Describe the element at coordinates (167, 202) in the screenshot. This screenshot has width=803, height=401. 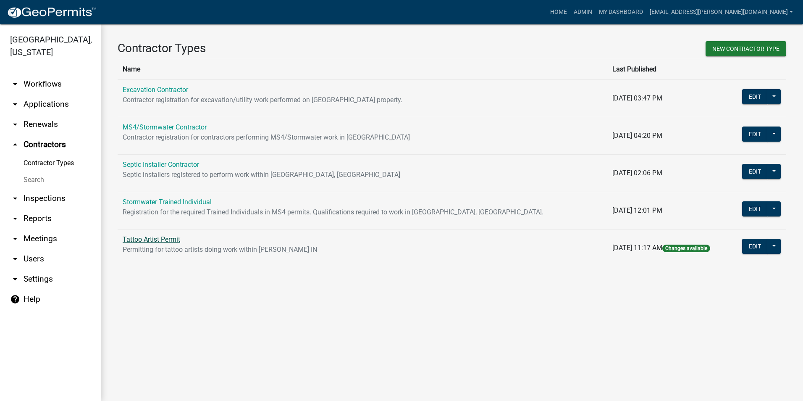
I see `a: Stormwater Trained Individual` at that location.